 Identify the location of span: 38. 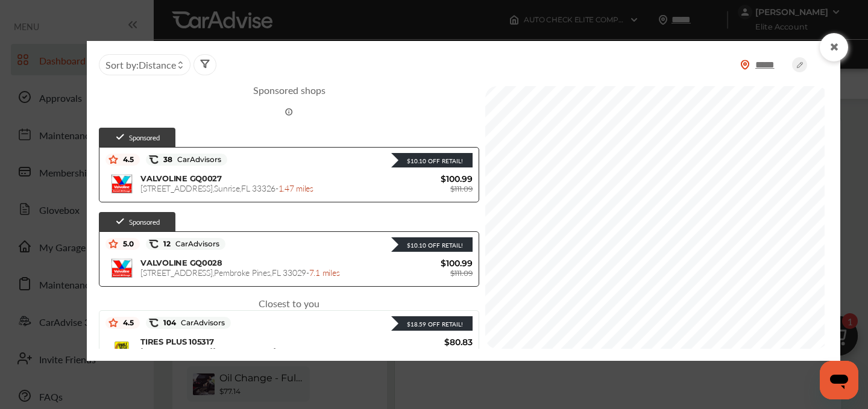
(190, 160).